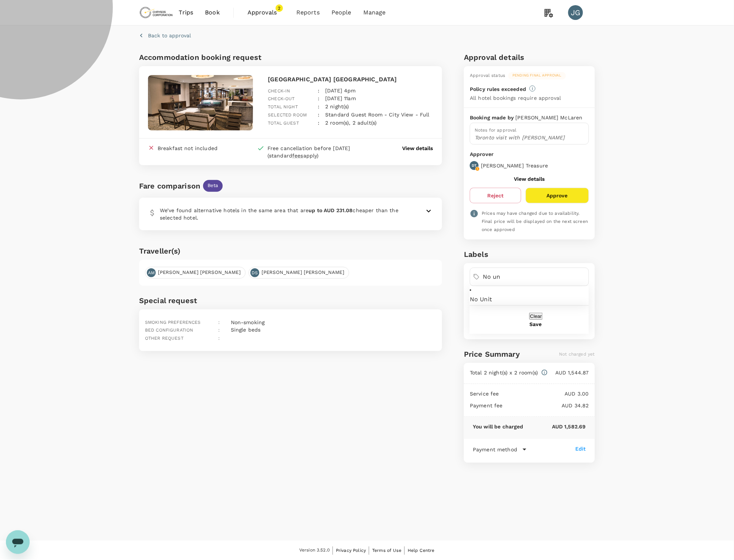  Describe the element at coordinates (245, 329) in the screenshot. I see `div: Single beds` at that location.